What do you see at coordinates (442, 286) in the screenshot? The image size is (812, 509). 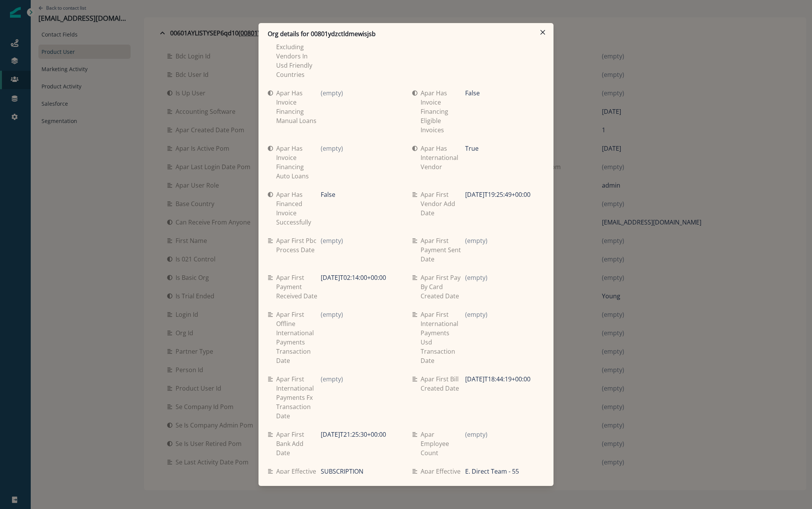 I see `p: Apar first pay by card created date` at bounding box center [442, 286].